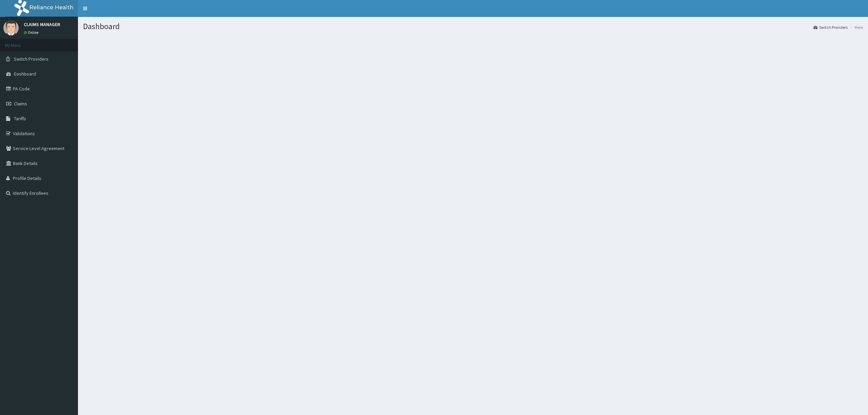 Image resolution: width=868 pixels, height=415 pixels. Describe the element at coordinates (31, 59) in the screenshot. I see `span: Switch Providers` at that location.